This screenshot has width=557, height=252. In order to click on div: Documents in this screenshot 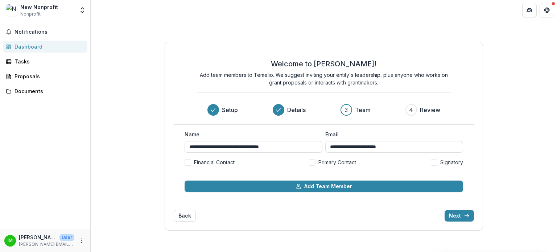, I will do `click(48, 91)`.